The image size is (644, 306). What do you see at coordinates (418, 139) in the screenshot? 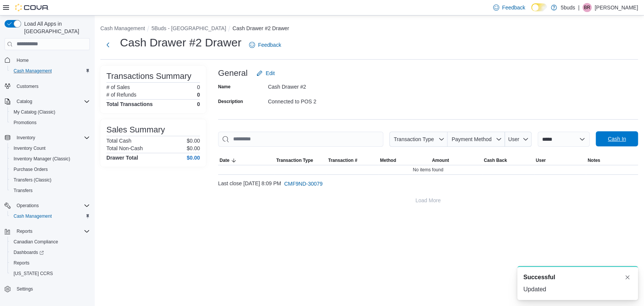
I see `button: Transaction Type` at bounding box center [418, 139].